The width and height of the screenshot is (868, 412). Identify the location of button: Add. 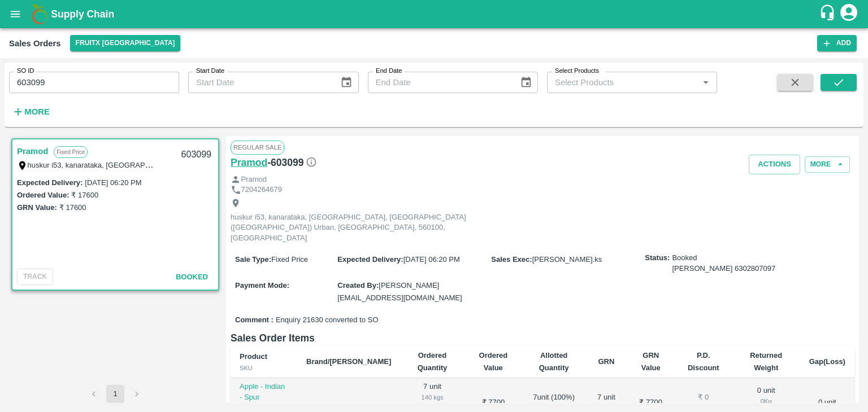
(837, 43).